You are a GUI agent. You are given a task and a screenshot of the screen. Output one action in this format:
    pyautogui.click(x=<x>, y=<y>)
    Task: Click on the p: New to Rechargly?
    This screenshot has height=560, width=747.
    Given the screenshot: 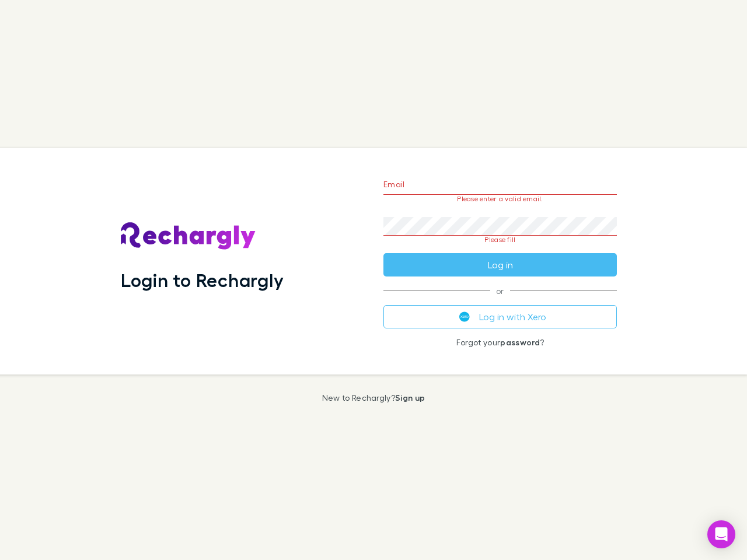 What is the action you would take?
    pyautogui.click(x=374, y=398)
    